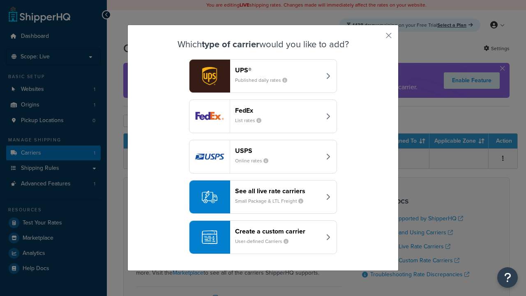  I want to click on small: Online rates, so click(255, 161).